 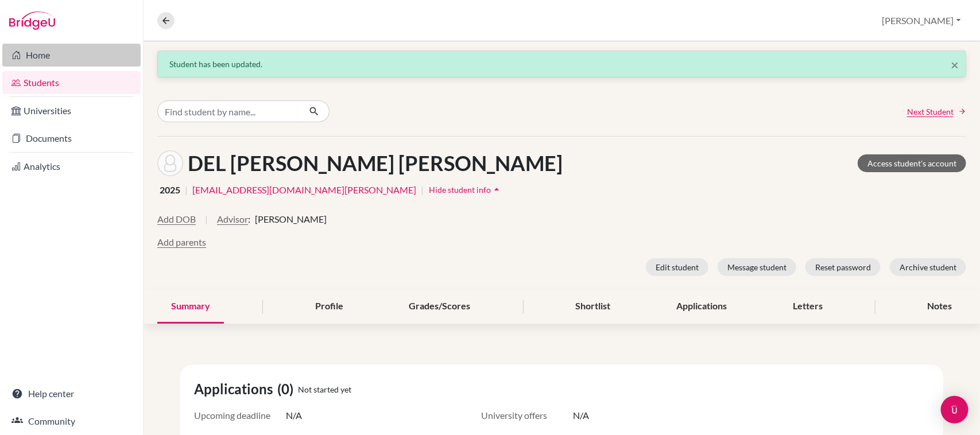 I want to click on button: Reset password, so click(x=843, y=267).